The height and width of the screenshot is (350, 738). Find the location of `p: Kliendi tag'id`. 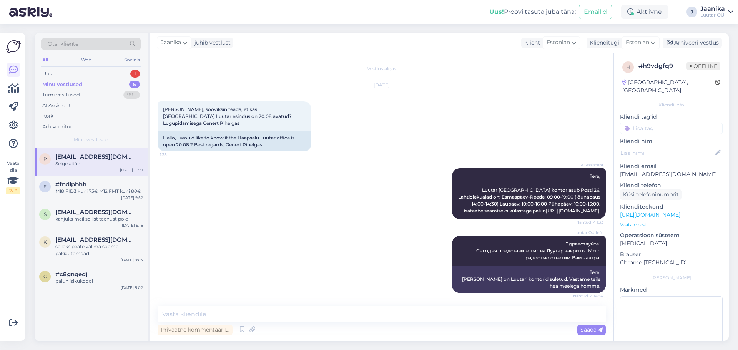

p: Kliendi tag'id is located at coordinates (671, 117).